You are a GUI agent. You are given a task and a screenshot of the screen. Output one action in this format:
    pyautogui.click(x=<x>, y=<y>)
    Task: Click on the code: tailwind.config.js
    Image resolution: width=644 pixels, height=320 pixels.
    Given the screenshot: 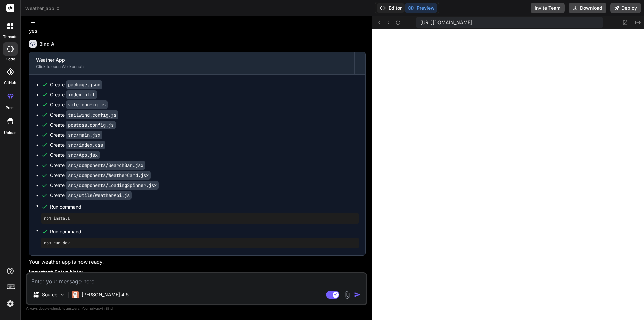 What is the action you would take?
    pyautogui.click(x=92, y=115)
    